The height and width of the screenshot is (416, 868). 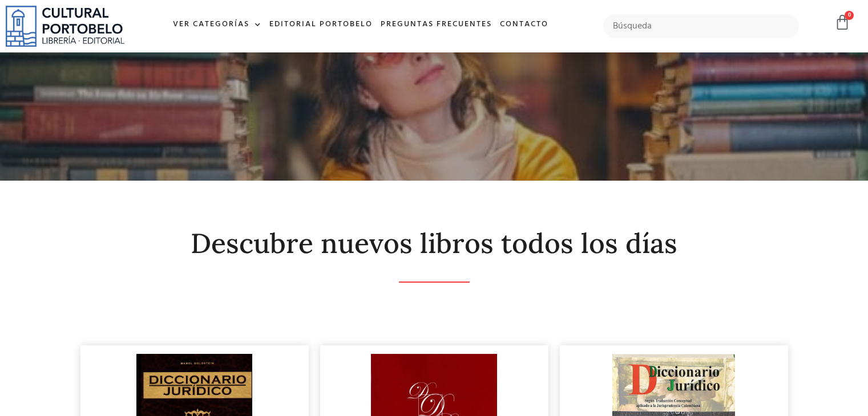 I want to click on span: 0, so click(x=849, y=15).